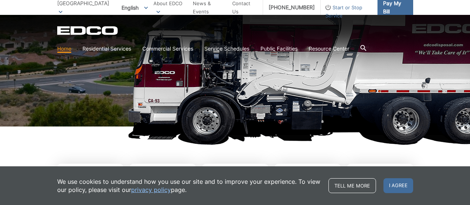 This screenshot has height=205, width=470. I want to click on a: Commercial Services, so click(167, 49).